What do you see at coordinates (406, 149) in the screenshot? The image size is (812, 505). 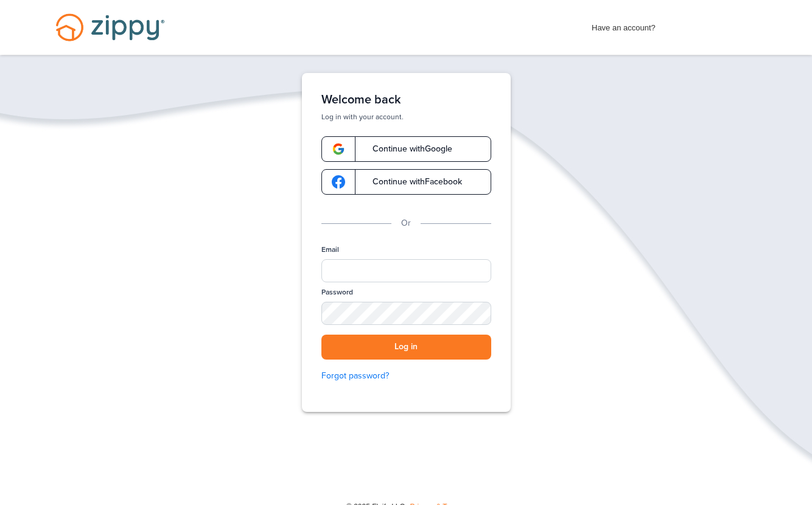 I see `a: google-logoContinue withGoogle` at bounding box center [406, 149].